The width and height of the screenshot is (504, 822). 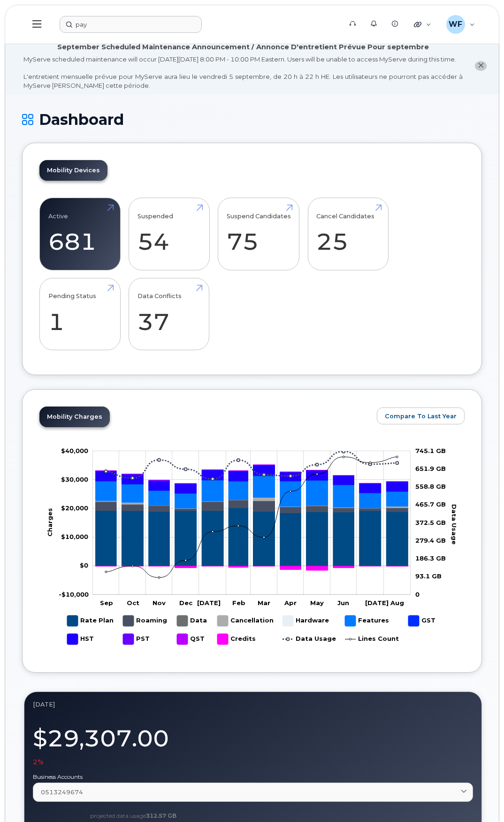 I want to click on g: Data Usage, so click(x=309, y=639).